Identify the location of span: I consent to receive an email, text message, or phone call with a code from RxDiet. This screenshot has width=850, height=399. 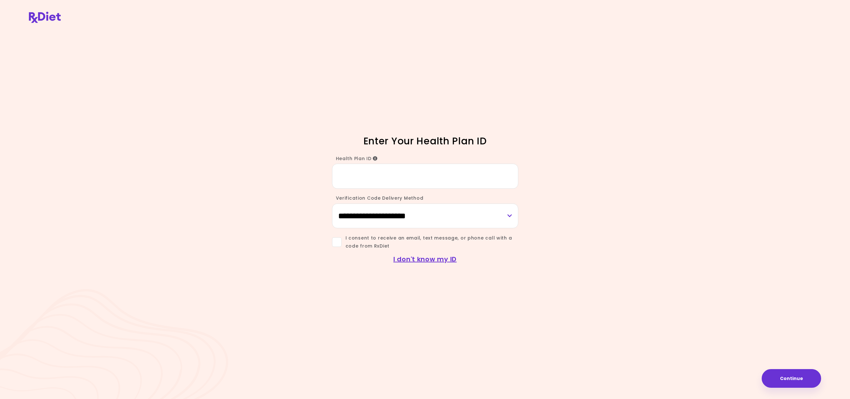
(430, 242).